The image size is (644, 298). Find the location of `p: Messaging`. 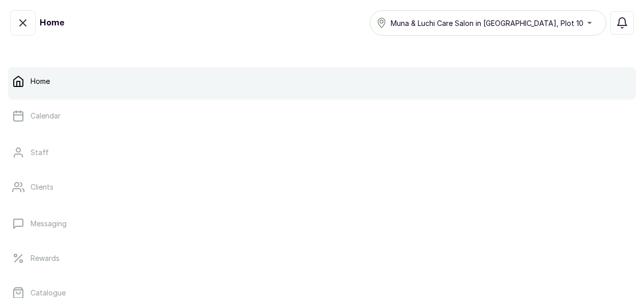

p: Messaging is located at coordinates (48, 224).